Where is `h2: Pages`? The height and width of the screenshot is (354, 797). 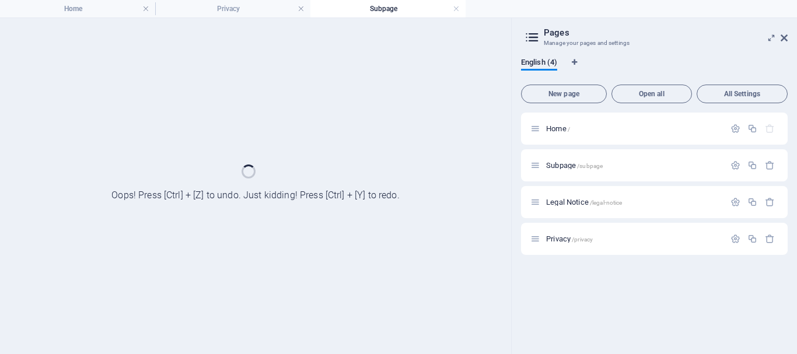
h2: Pages is located at coordinates (666, 33).